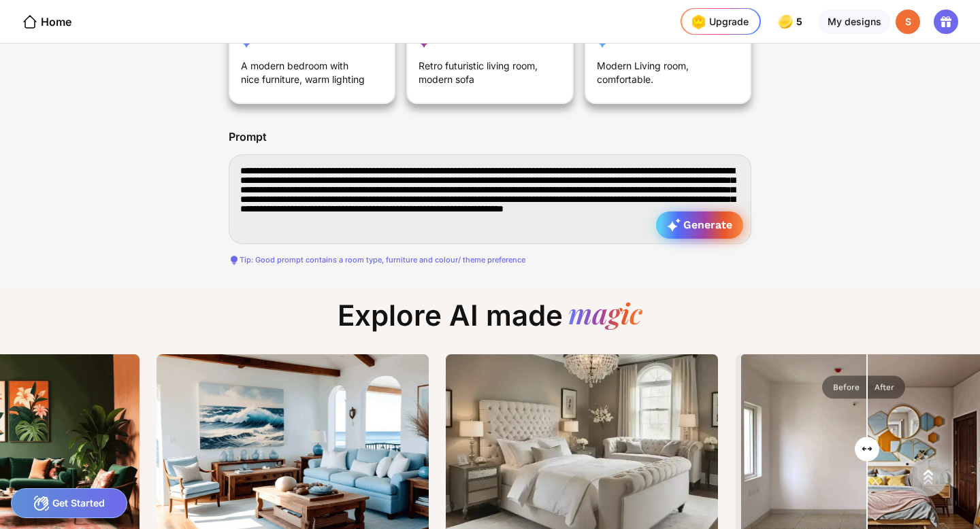 This screenshot has height=529, width=980. What do you see at coordinates (854, 22) in the screenshot?
I see `div: My designs` at bounding box center [854, 22].